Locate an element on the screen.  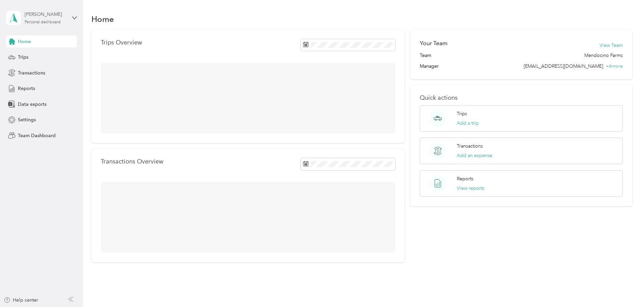
span: Settings is located at coordinates (27, 120).